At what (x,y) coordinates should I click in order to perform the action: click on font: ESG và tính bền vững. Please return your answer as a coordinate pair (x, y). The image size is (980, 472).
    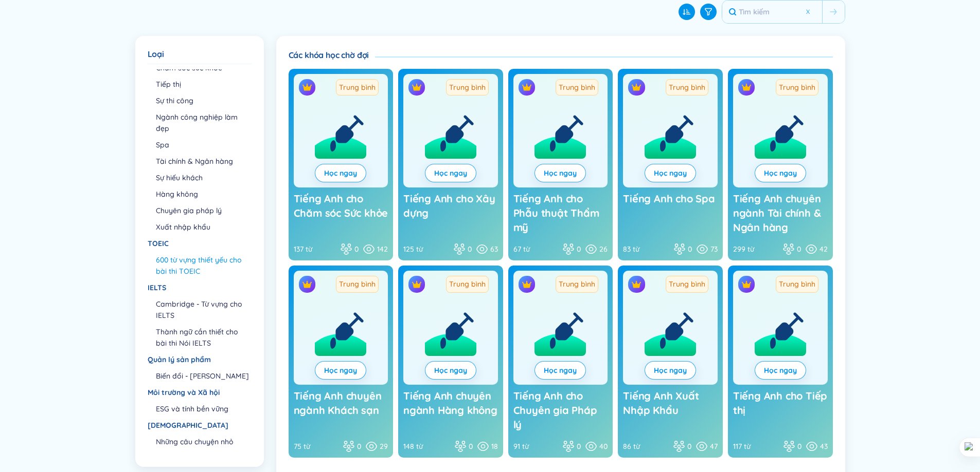
    Looking at the image, I should click on (192, 409).